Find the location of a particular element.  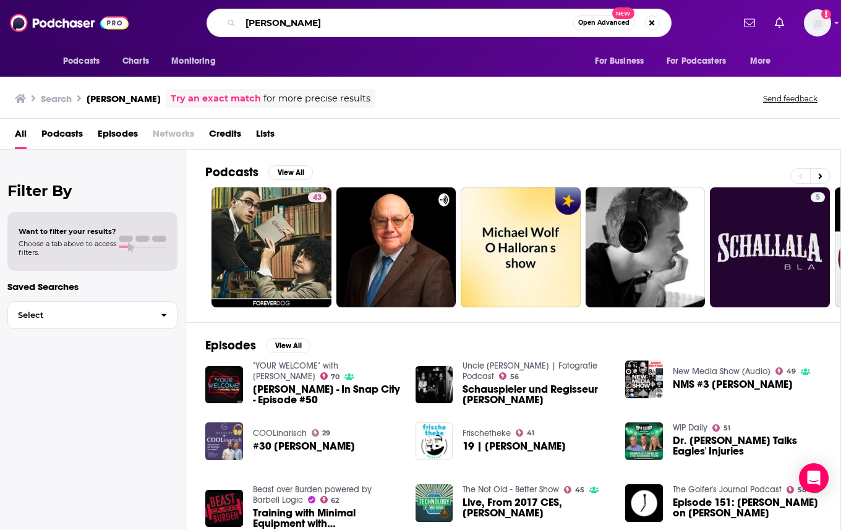

span: Monitoring is located at coordinates (193, 61).